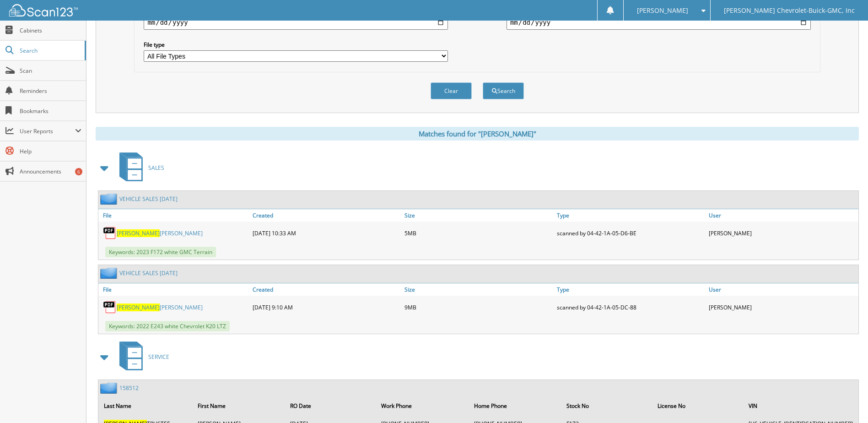  I want to click on span: Cabinets, so click(51, 30).